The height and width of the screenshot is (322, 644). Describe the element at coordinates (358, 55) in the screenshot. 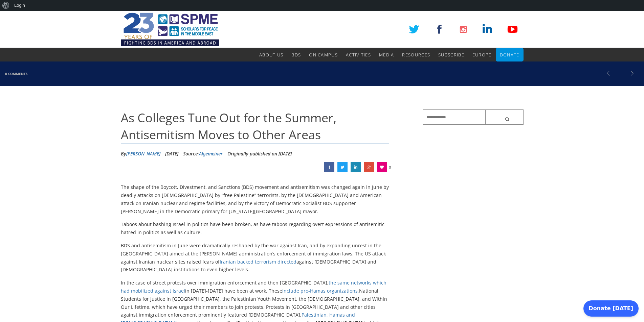

I see `span: Activities` at that location.